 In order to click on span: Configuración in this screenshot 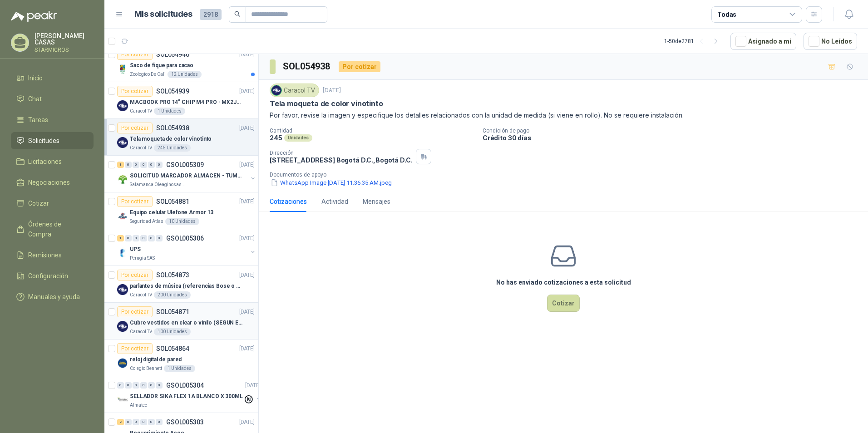, I will do `click(48, 276)`.